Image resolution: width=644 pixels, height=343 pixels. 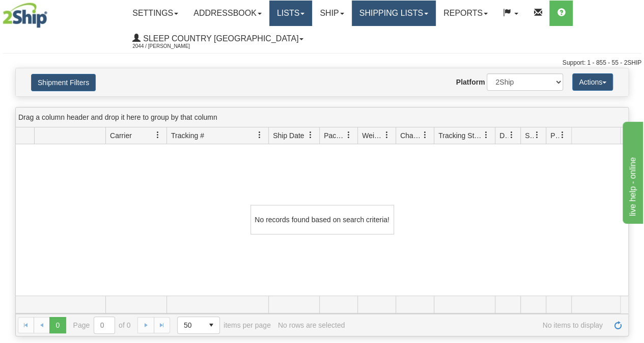 I want to click on span: items per page, so click(x=224, y=325).